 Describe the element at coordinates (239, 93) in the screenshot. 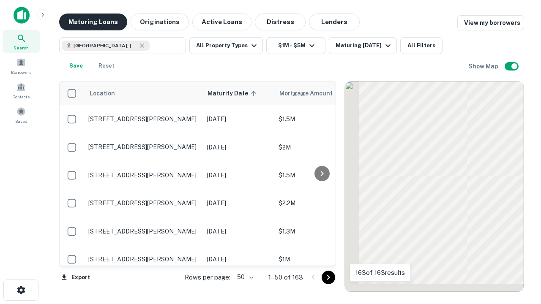

I see `th: Maturity Date` at that location.